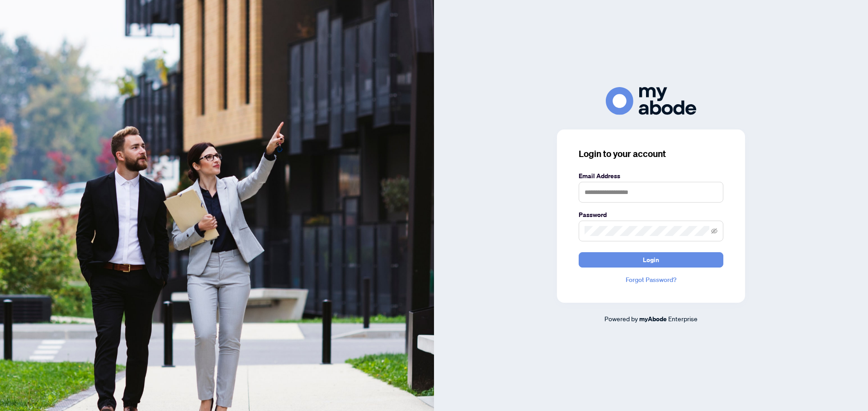  What do you see at coordinates (651, 215) in the screenshot?
I see `label: Password` at bounding box center [651, 215].